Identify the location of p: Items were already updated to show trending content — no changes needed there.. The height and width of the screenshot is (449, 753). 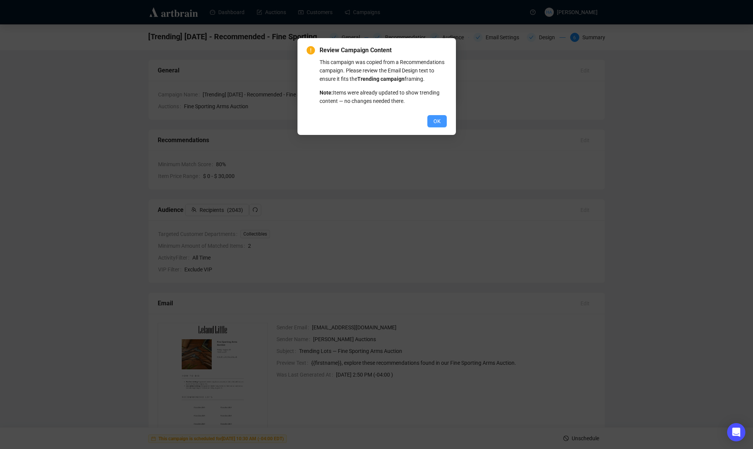
(383, 97).